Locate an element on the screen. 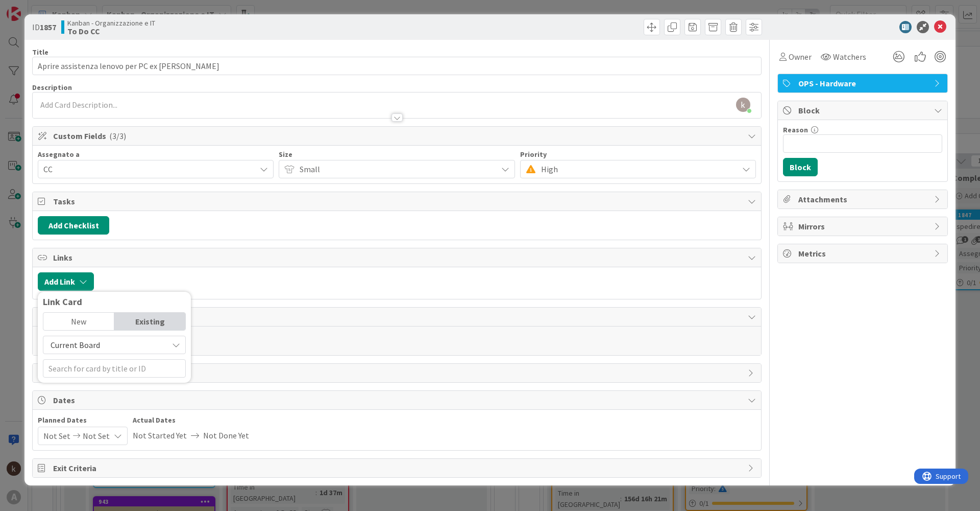 This screenshot has height=511, width=980. input: Search for card by title or ID is located at coordinates (114, 368).